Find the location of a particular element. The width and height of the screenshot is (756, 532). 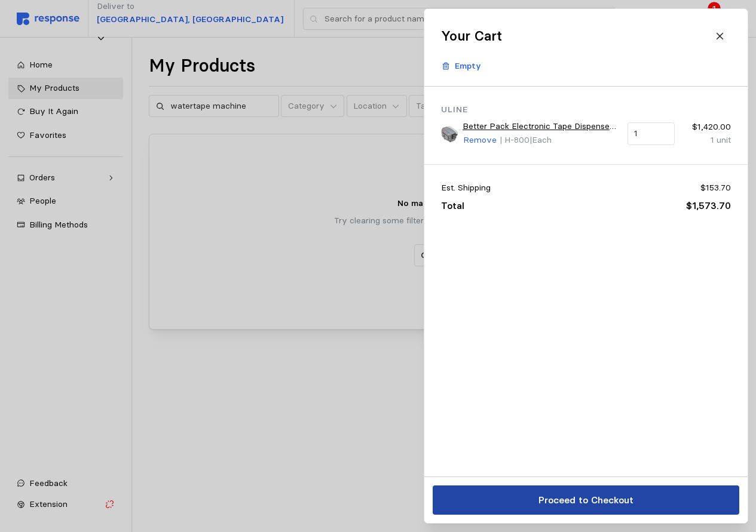

p: $153.70 is located at coordinates (714, 188).